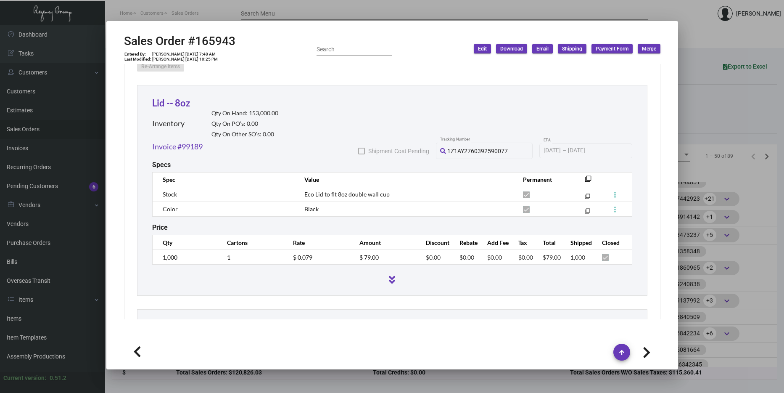 The height and width of the screenshot is (393, 784). I want to click on th: Amount, so click(384, 242).